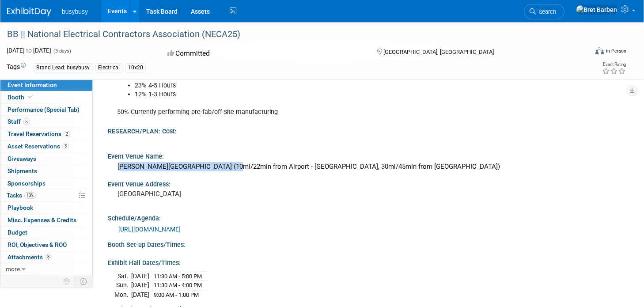 The width and height of the screenshot is (644, 307). What do you see at coordinates (109, 68) in the screenshot?
I see `div: Electrical` at bounding box center [109, 68].